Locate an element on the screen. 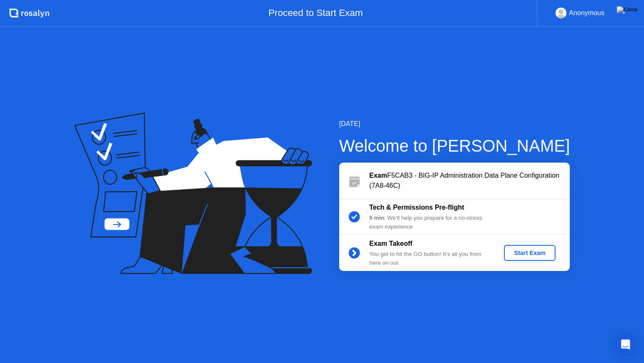 This screenshot has width=644, height=363. div: You get to hit the GO button! It’s all you from here on out is located at coordinates (430, 258).